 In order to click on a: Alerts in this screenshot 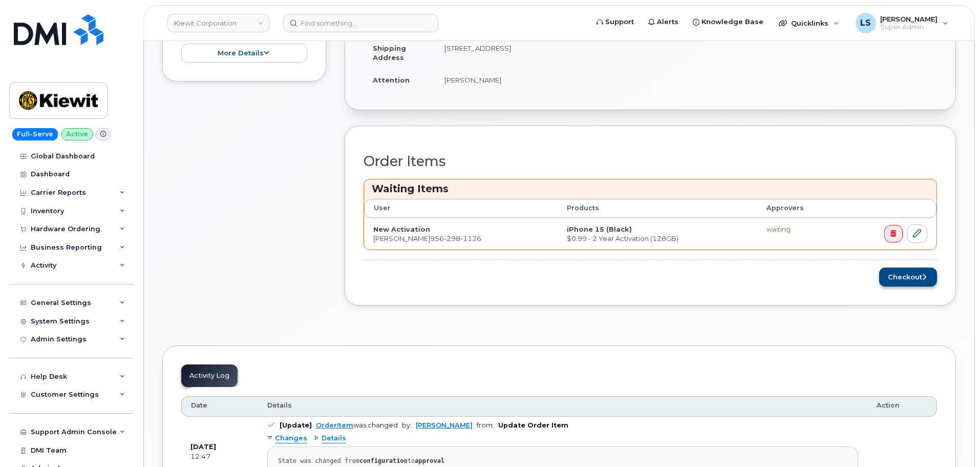, I will do `click(663, 22)`.